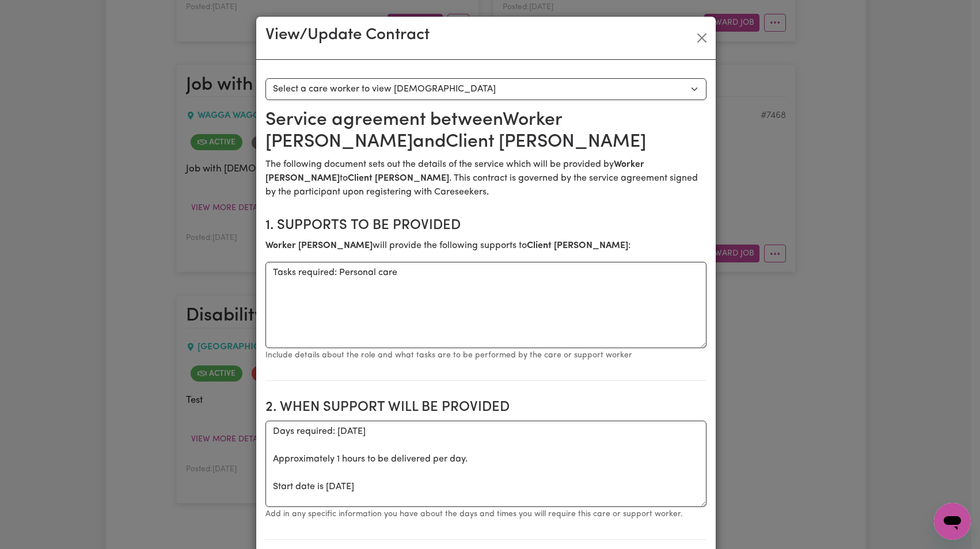 The image size is (980, 549). I want to click on small: Add in any specific information you have about the days and times you will require this care or s..., so click(474, 514).